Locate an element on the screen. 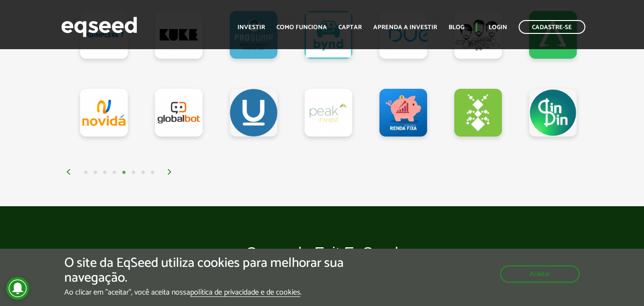  p: Ao clicar em "aceitar", você aceita nossa . is located at coordinates (219, 292).